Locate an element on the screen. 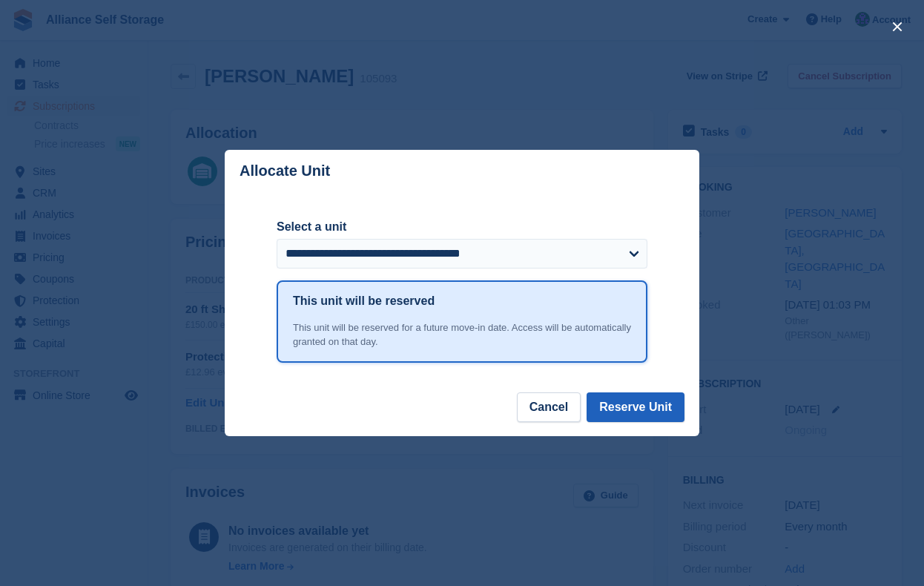  button: Cancel is located at coordinates (549, 407).